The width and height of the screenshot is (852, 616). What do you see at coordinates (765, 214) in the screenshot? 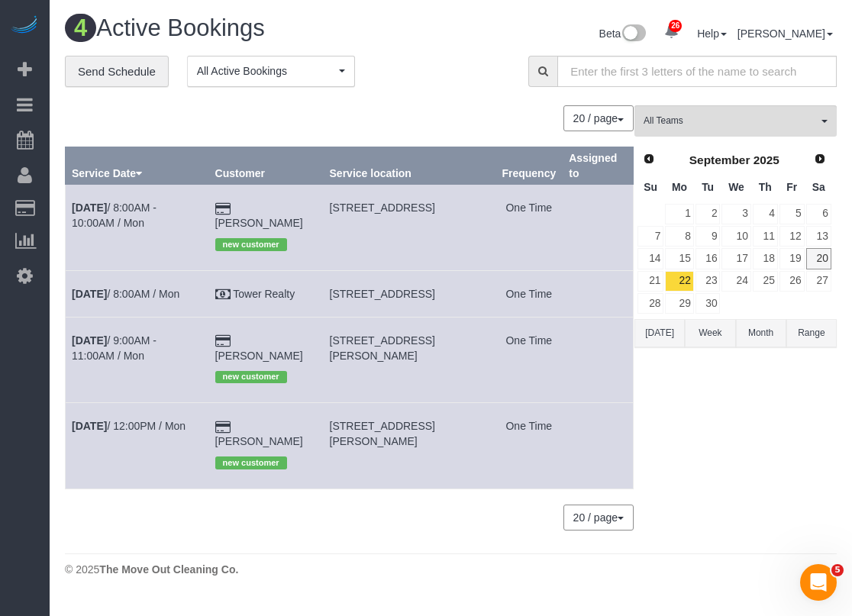
I see `a: 4` at bounding box center [765, 214].